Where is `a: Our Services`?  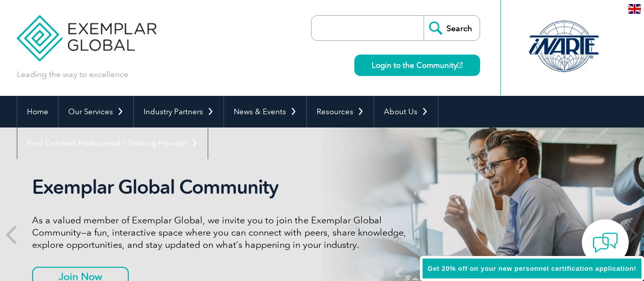 a: Our Services is located at coordinates (96, 111).